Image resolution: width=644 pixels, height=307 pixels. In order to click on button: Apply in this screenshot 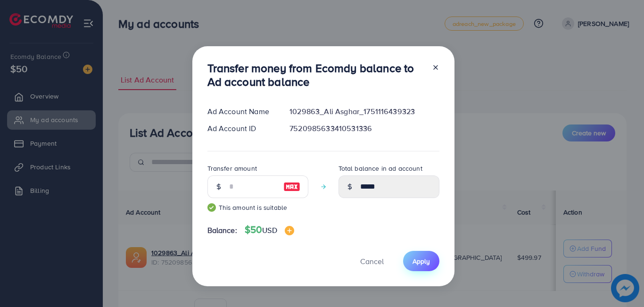, I will do `click(422, 261)`.